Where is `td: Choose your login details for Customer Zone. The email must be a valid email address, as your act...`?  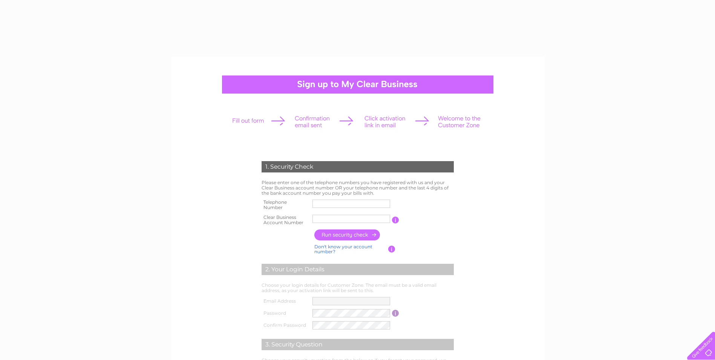
td: Choose your login details for Customer Zone. The email must be a valid email address, as your act... is located at coordinates (358, 288).